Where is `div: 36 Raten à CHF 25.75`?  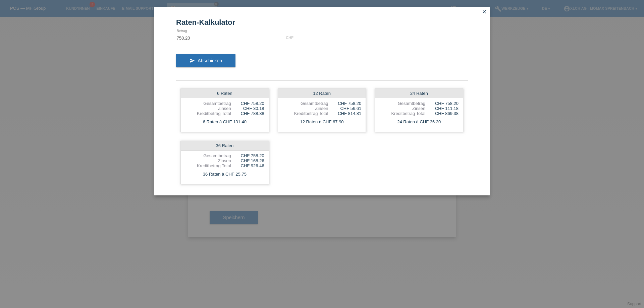 div: 36 Raten à CHF 25.75 is located at coordinates (225, 174).